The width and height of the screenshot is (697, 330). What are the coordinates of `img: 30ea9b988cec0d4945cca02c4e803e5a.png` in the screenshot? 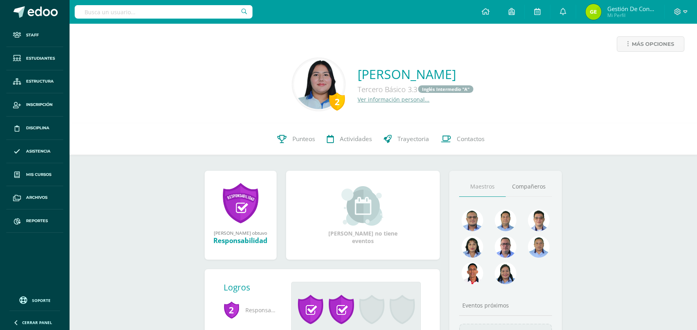 It's located at (506, 247).